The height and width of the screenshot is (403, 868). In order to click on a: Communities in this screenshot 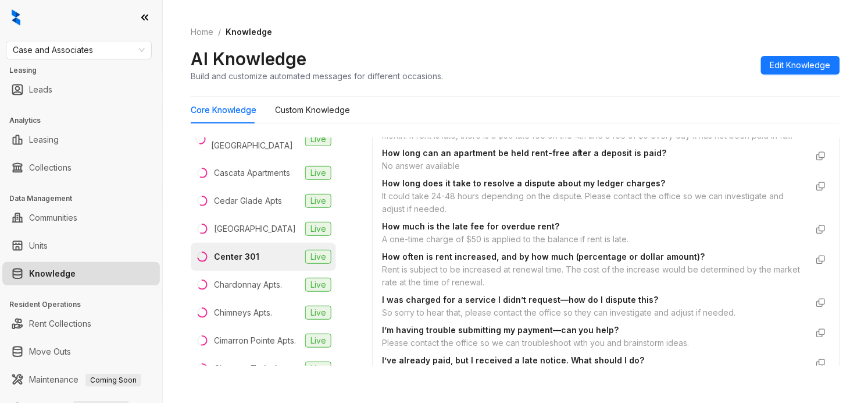, I will do `click(53, 218)`.